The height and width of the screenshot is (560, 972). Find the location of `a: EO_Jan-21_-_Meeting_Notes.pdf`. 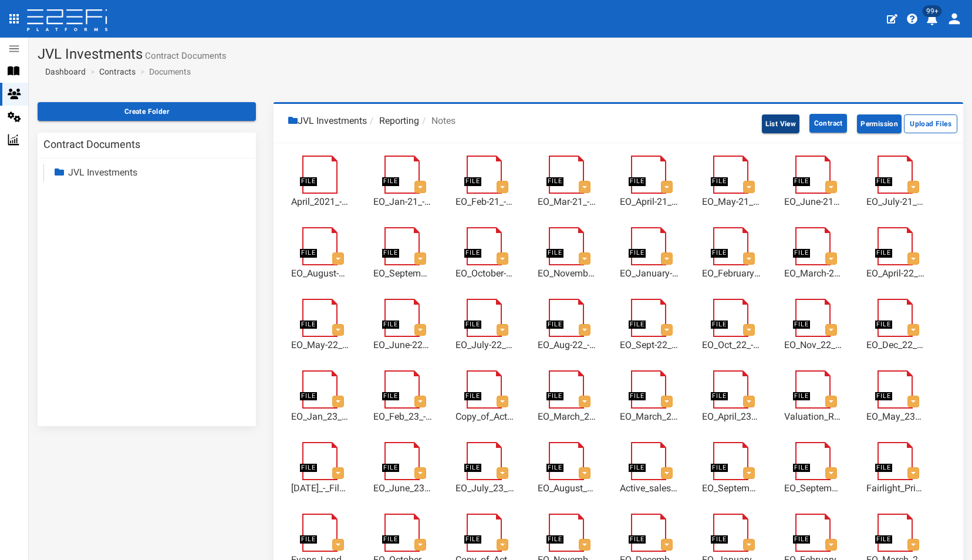

a: EO_Jan-21_-_Meeting_Notes.pdf is located at coordinates (403, 202).